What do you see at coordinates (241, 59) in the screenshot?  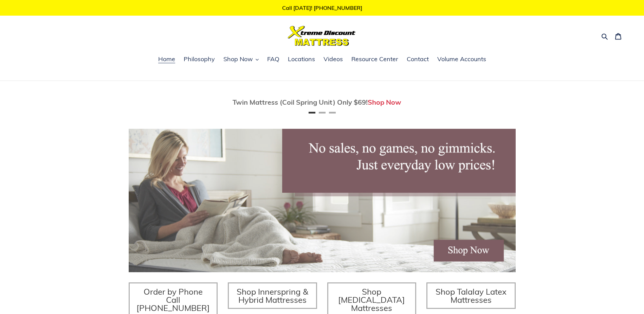 I see `button: Shop Now` at bounding box center [241, 59].